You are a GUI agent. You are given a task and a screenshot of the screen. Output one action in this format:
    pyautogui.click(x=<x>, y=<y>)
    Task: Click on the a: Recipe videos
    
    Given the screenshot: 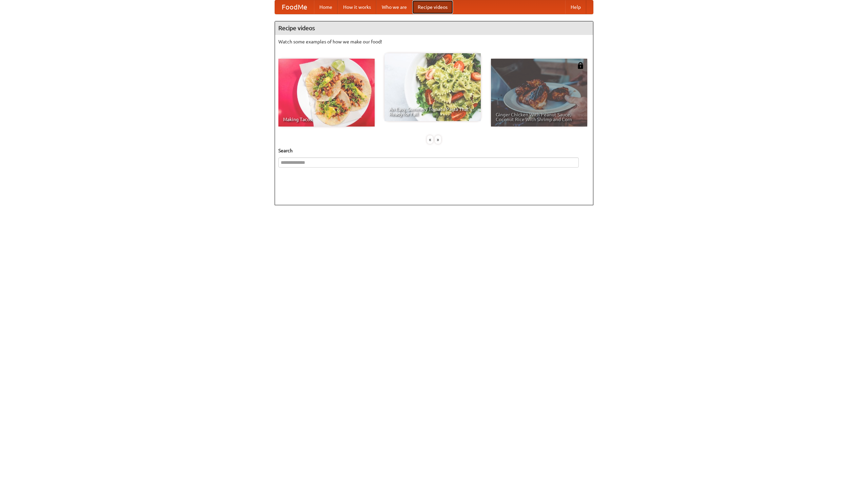 What is the action you would take?
    pyautogui.click(x=433, y=7)
    